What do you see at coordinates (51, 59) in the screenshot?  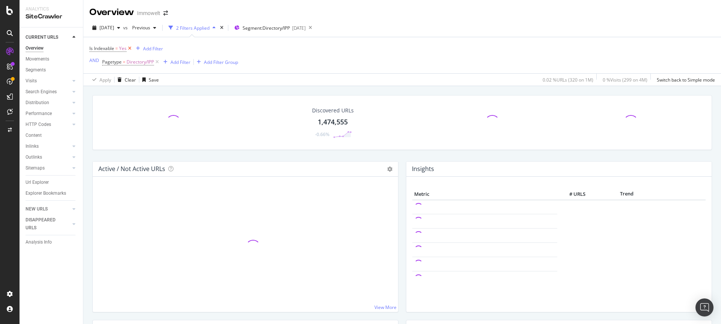 I see `a: Movements` at bounding box center [51, 59].